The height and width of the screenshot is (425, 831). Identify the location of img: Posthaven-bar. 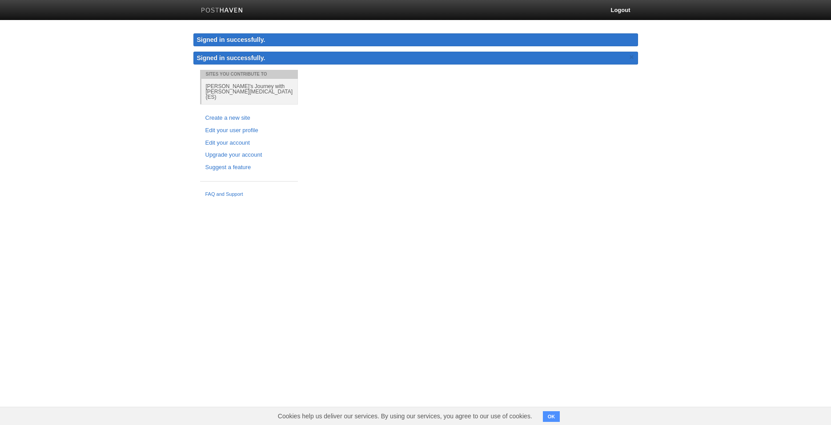
(222, 11).